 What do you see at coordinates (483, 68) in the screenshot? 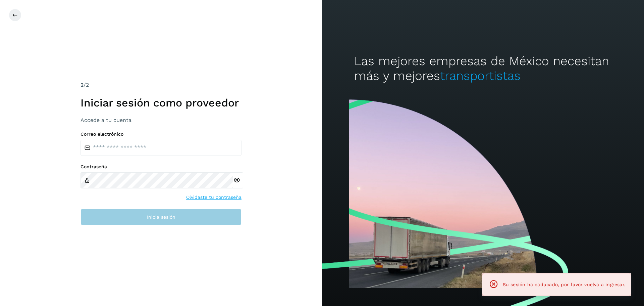
I see `h2: Las mejores empresas de México necesitan más y mejores` at bounding box center [483, 68].